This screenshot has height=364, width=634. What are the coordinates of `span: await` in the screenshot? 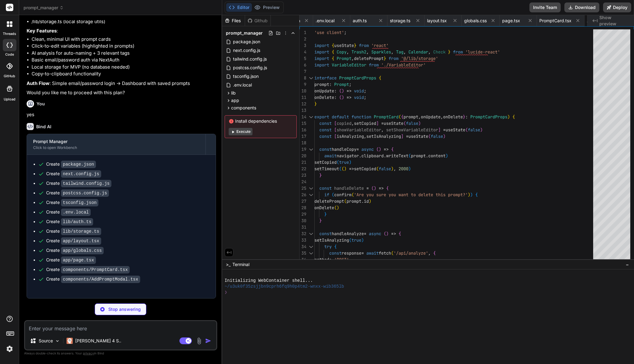 It's located at (331, 156).